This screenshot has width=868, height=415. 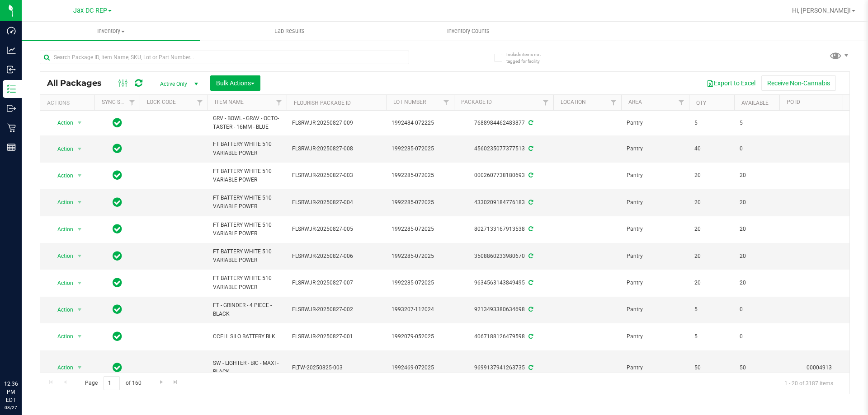 I want to click on span: Bulk Actions, so click(x=235, y=83).